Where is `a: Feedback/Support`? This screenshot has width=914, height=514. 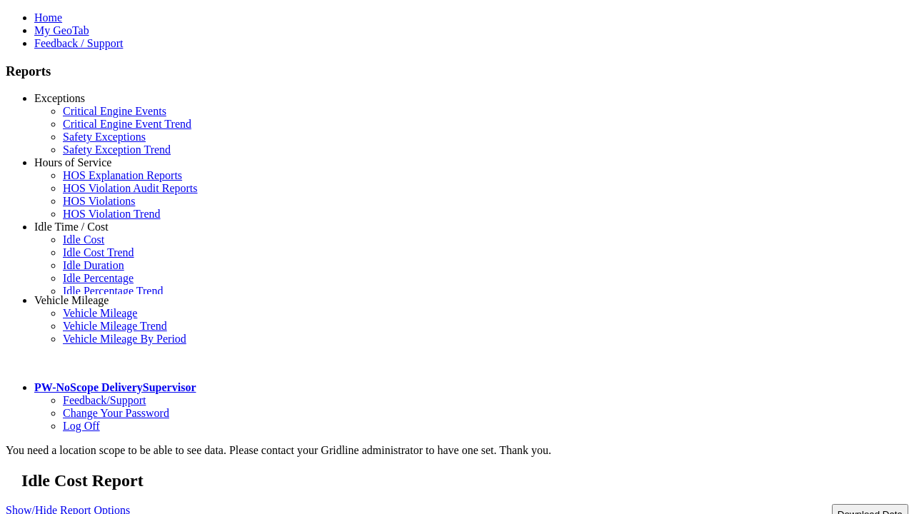
a: Feedback/Support is located at coordinates (104, 400).